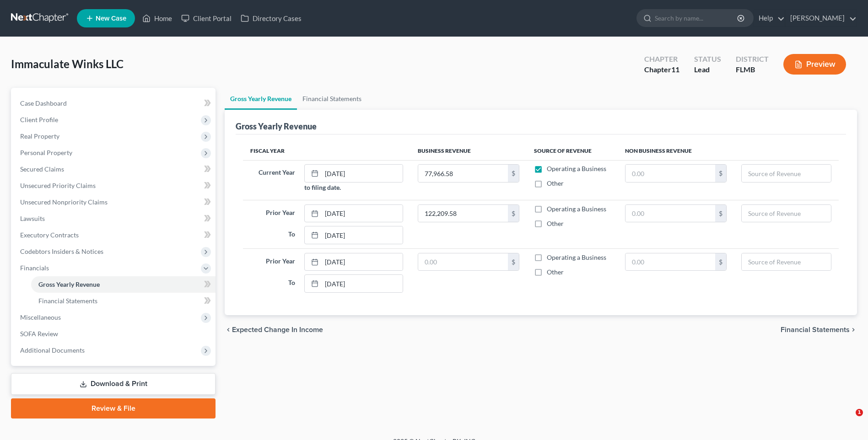 This screenshot has height=440, width=868. Describe the element at coordinates (113, 408) in the screenshot. I see `a: Review & File` at that location.